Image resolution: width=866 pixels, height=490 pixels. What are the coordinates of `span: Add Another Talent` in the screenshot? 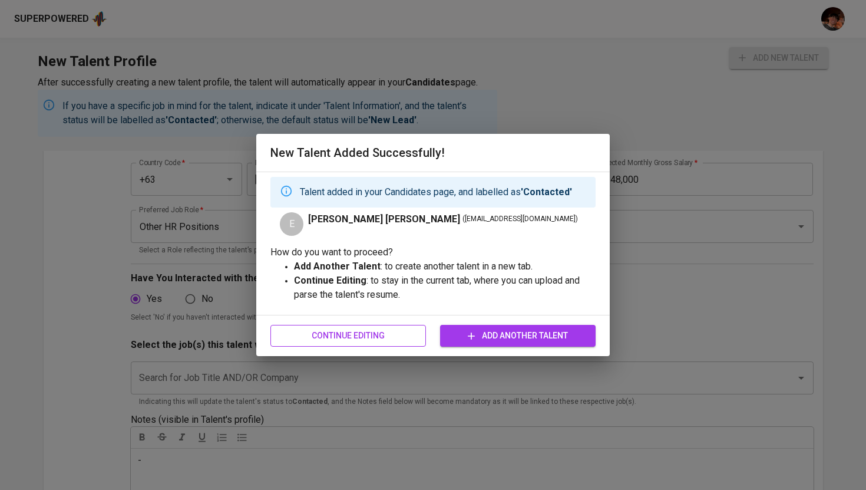 It's located at (518, 335).